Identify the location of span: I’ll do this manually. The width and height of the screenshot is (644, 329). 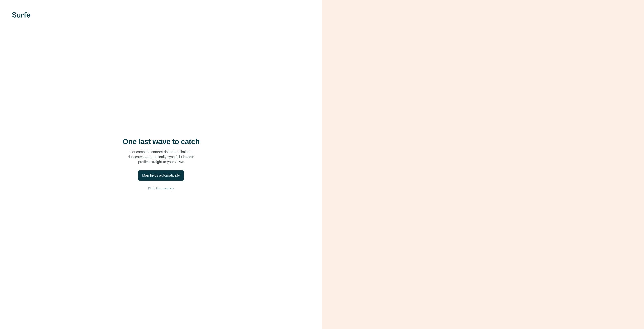
(161, 188).